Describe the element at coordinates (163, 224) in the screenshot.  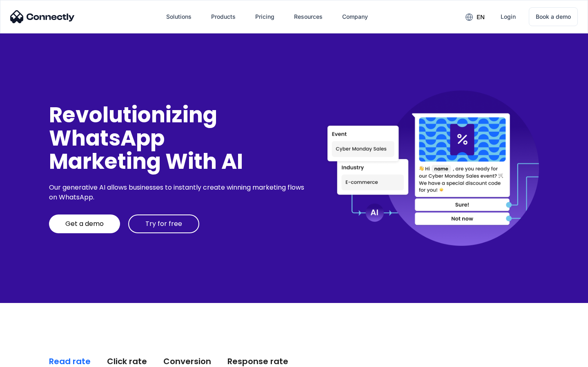
I see `a: Try for free` at that location.